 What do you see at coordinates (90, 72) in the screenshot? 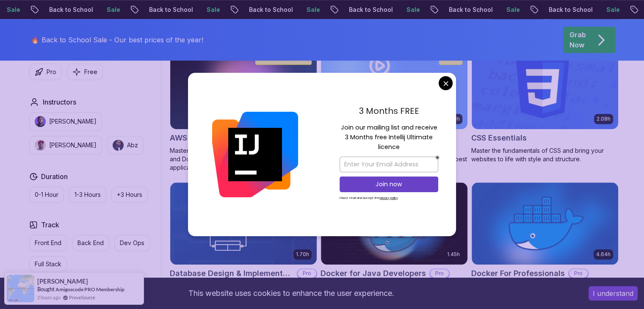
I see `p: Free` at bounding box center [90, 72].